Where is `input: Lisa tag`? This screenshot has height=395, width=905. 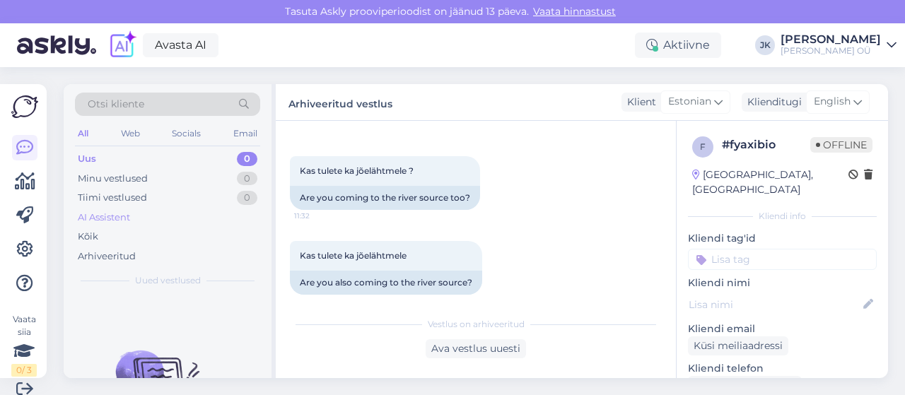
input: Lisa tag is located at coordinates (782, 259).